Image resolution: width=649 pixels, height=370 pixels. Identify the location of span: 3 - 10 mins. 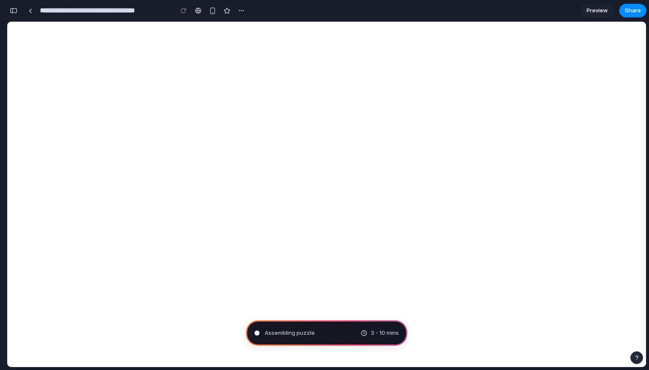
(385, 333).